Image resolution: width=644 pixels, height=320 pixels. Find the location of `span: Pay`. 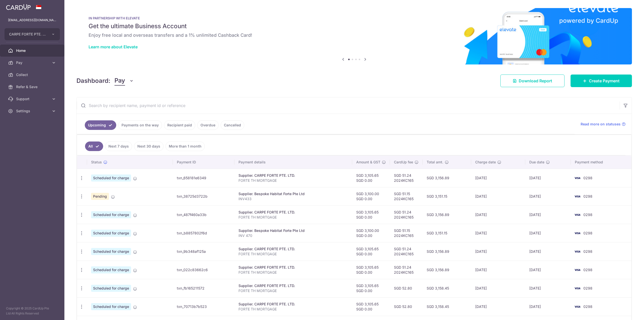

span: Pay is located at coordinates (32, 62).